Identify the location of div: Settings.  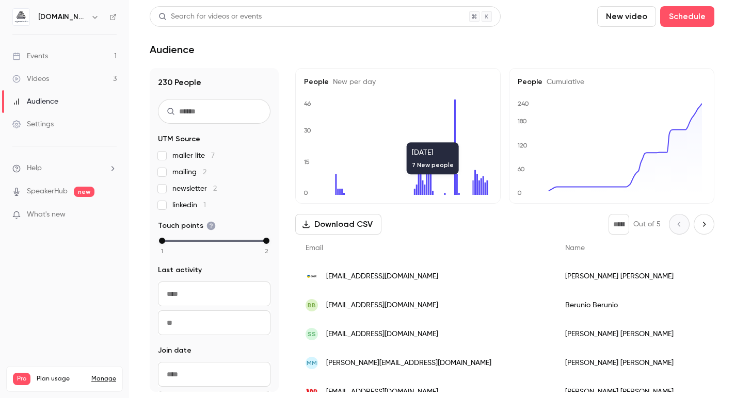
(33, 124).